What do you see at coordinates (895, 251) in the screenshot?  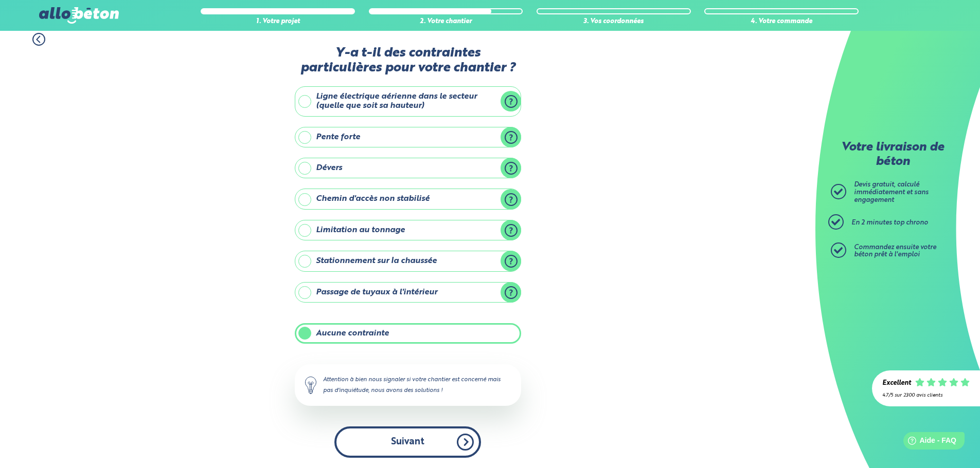 I see `span: Commandez ensuite votre béton prêt à l'emploi` at bounding box center [895, 251].